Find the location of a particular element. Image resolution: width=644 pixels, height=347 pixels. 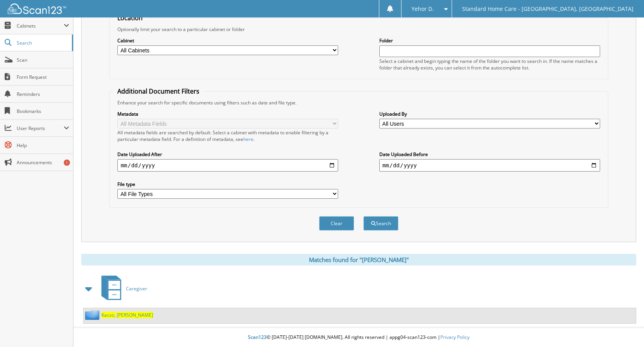

div: Chat Widget is located at coordinates (624, 329).